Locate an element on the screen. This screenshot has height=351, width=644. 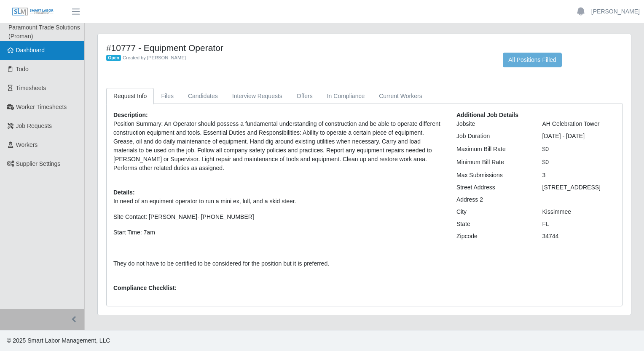
span: © 2025 Smart Labor Management, LLC is located at coordinates (58, 341).